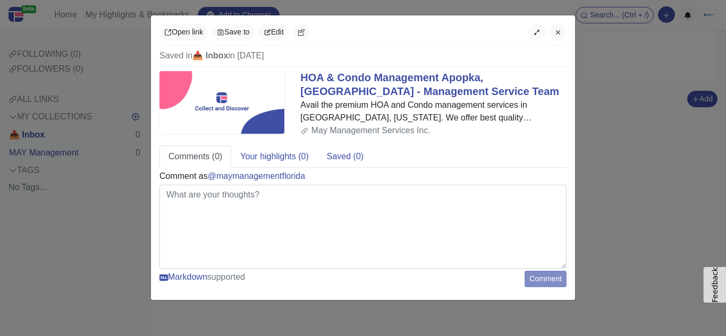 The height and width of the screenshot is (336, 726). Describe the element at coordinates (345, 157) in the screenshot. I see `a: Saved (0)` at that location.